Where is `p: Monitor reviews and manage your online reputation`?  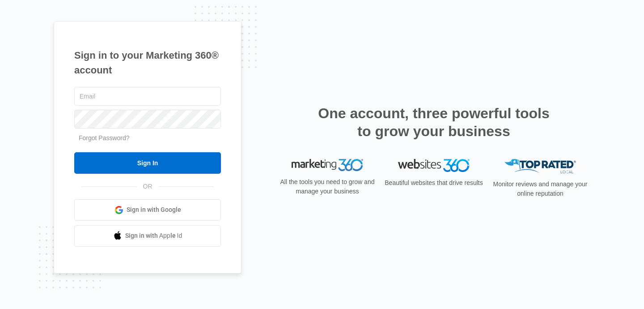
p: Monitor reviews and manage your online reputation is located at coordinates (540, 189).